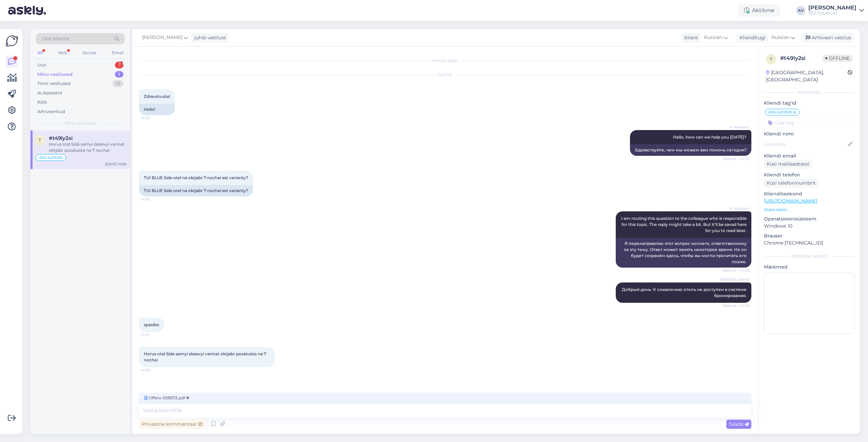 Image resolution: width=868 pixels, height=442 pixels. What do you see at coordinates (39, 53) in the screenshot?
I see `div: All` at bounding box center [39, 53].